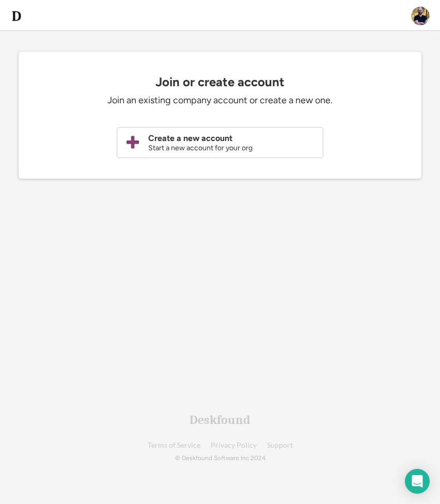  Describe the element at coordinates (417, 481) in the screenshot. I see `div: Open Intercom Messenger` at that location.